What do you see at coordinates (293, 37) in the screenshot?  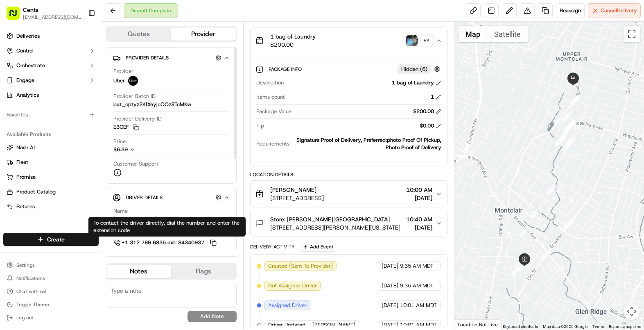 I see `span: 1 bag of Laundry` at bounding box center [293, 37].